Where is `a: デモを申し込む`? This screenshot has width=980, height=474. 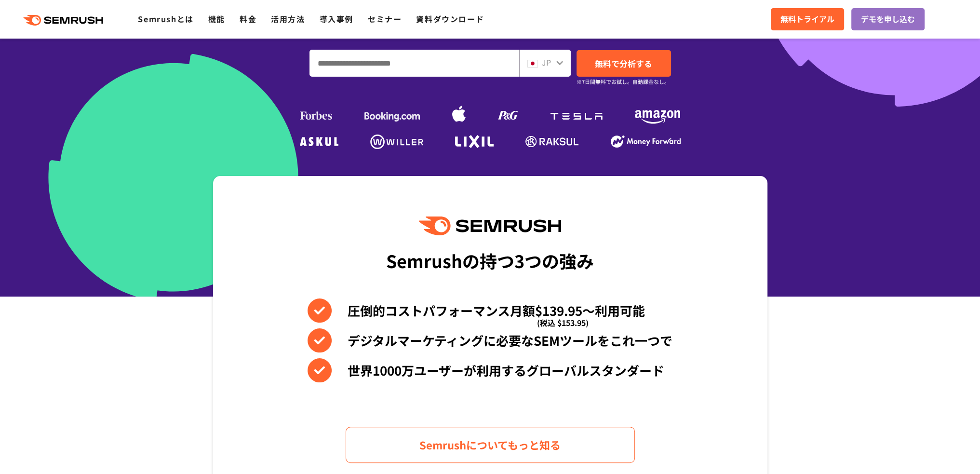 a: デモを申し込む is located at coordinates (888, 19).